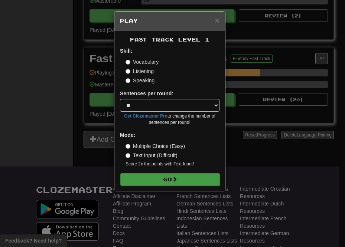 The image size is (345, 247). I want to click on button: Close, so click(217, 20).